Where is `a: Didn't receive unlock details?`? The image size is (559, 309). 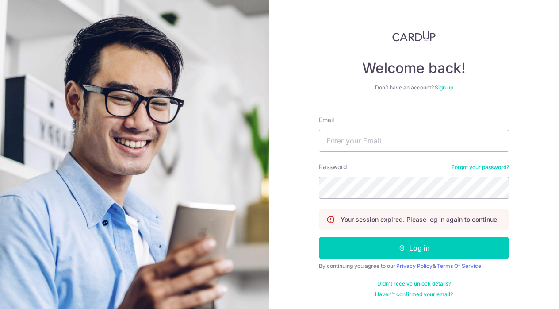
a: Didn't receive unlock details? is located at coordinates (414, 283).